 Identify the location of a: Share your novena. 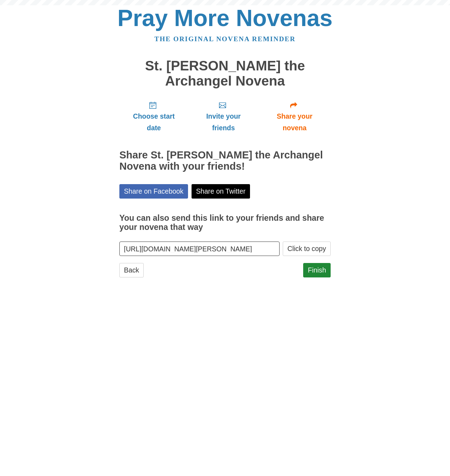
(294, 116).